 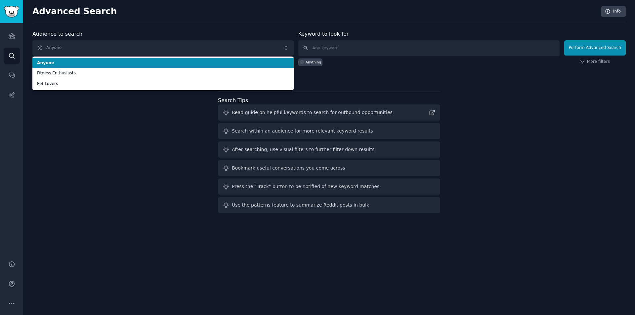 What do you see at coordinates (163, 73) in the screenshot?
I see `span: Fitness Enthusiasts` at bounding box center [163, 73].